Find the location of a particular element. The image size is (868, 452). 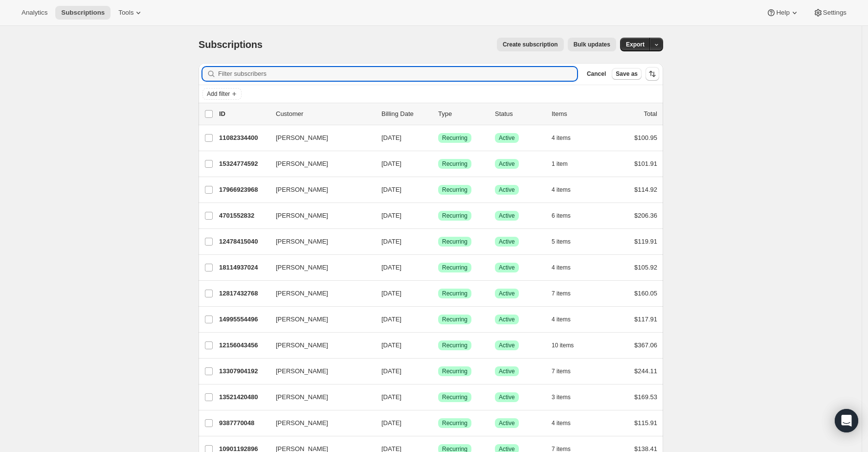

button: 5 items is located at coordinates (566, 241).